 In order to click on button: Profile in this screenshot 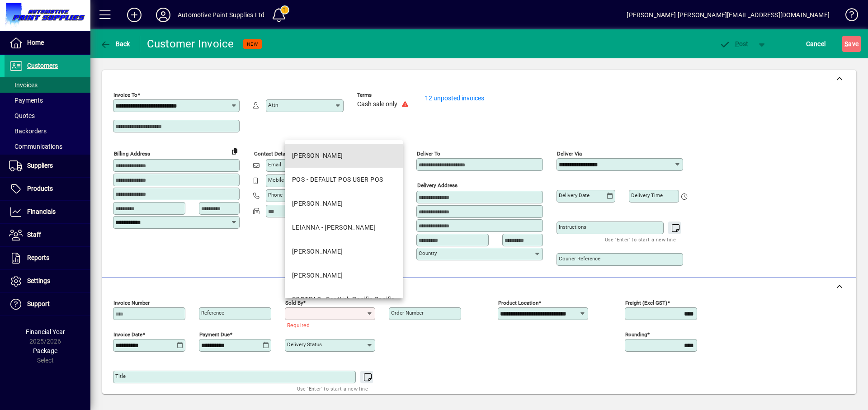, I will do `click(164, 15)`.